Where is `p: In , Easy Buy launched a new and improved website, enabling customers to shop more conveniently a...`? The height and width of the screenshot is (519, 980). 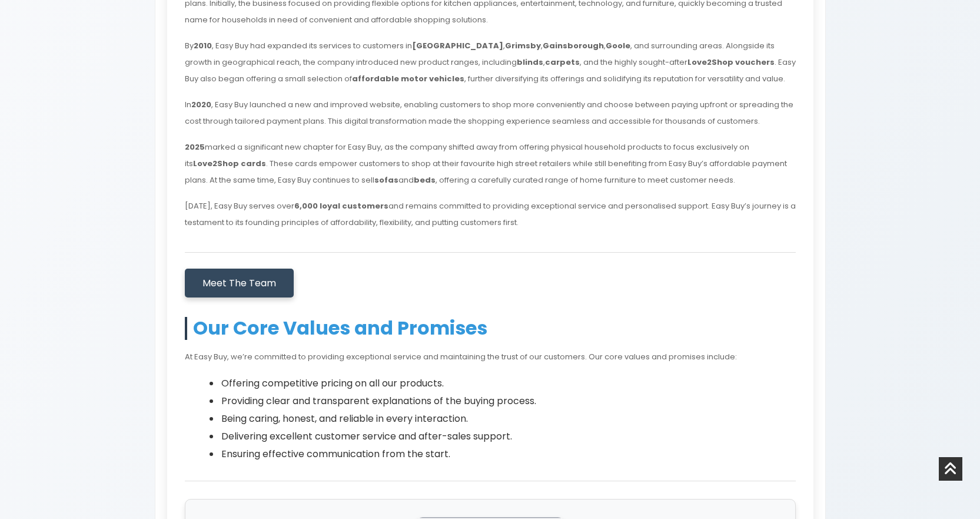 p: In , Easy Buy launched a new and improved website, enabling customers to shop more conveniently a... is located at coordinates (490, 113).